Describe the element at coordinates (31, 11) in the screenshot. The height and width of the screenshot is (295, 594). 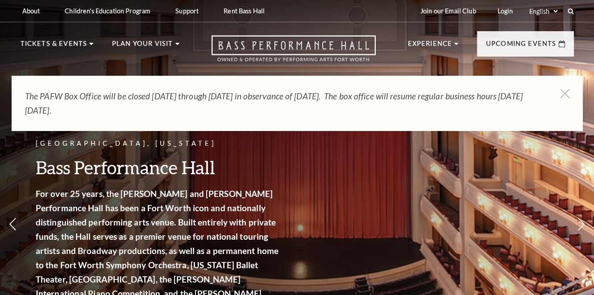
I see `p: About` at that location.